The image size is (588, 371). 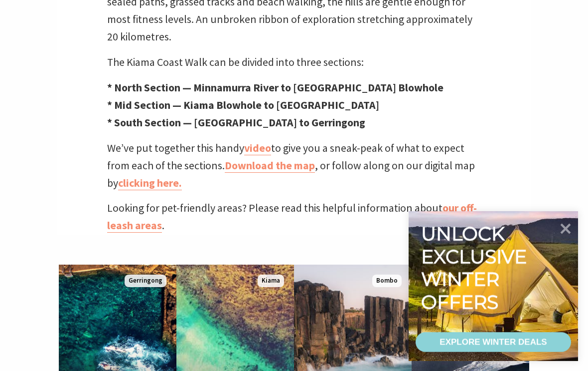 I want to click on a: EXPLORE WINTER DEALS, so click(x=493, y=342).